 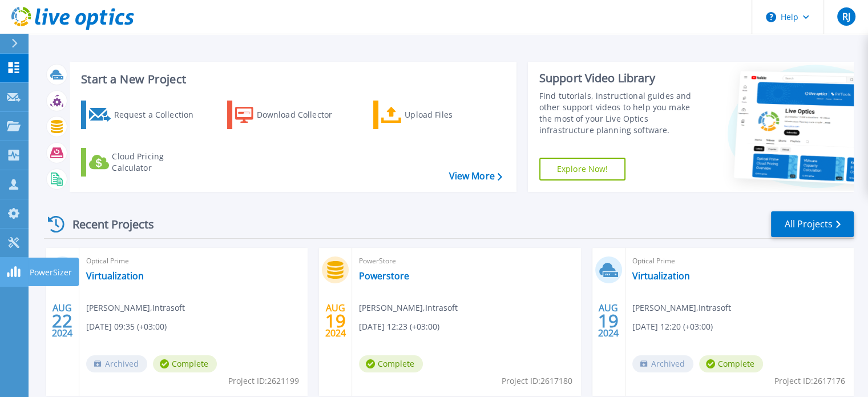 I want to click on a: Request a Collection, so click(x=144, y=115).